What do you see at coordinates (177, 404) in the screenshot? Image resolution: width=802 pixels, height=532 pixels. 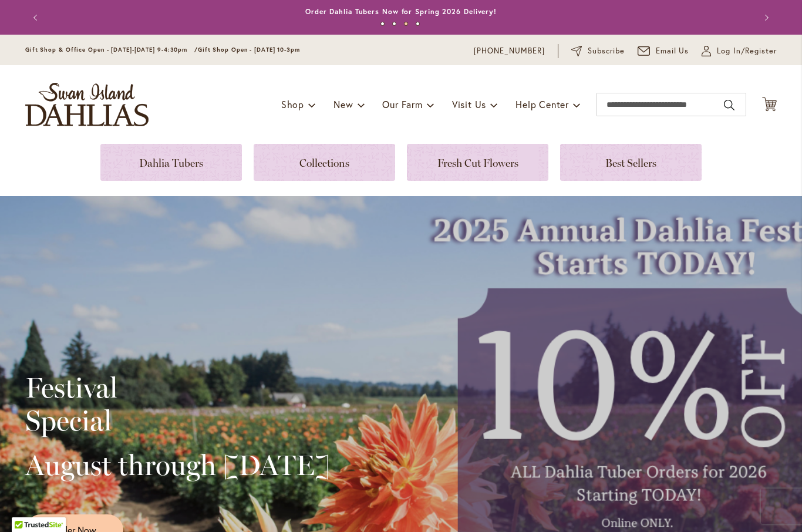 I see `h2: Festival Special` at bounding box center [177, 404].